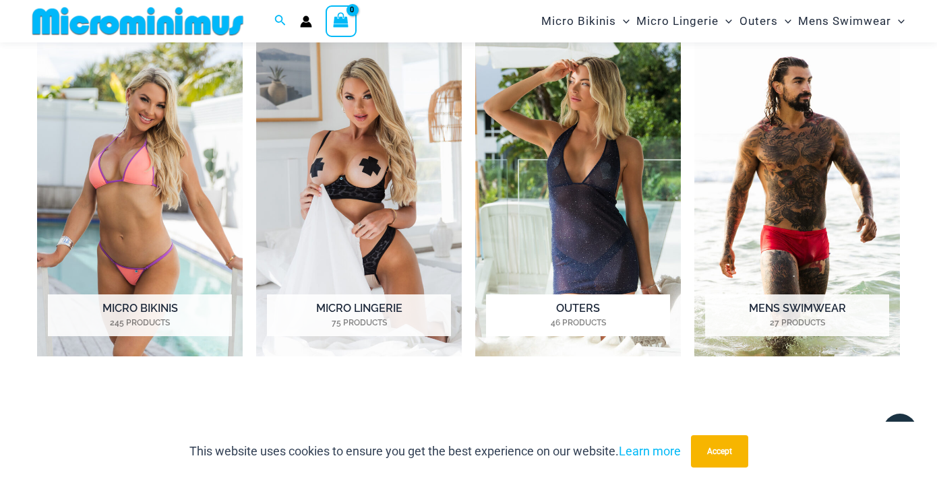 This screenshot has width=937, height=481. Describe the element at coordinates (758, 21) in the screenshot. I see `span: Outers` at that location.